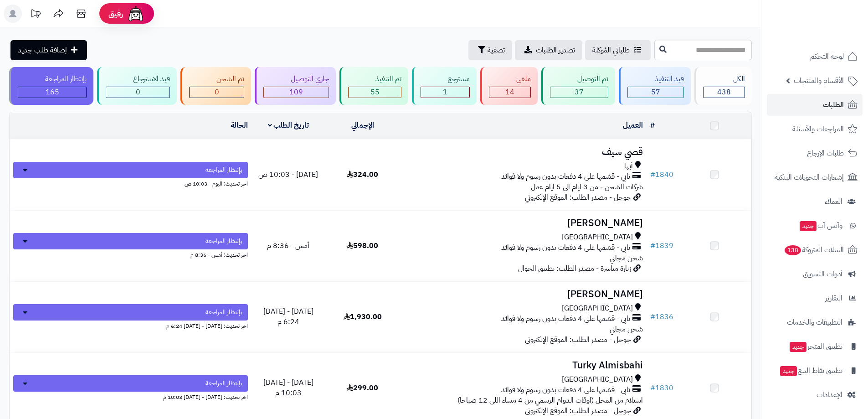 This screenshot has height=419, width=868. I want to click on div: قيد الاسترجاع, so click(138, 79).